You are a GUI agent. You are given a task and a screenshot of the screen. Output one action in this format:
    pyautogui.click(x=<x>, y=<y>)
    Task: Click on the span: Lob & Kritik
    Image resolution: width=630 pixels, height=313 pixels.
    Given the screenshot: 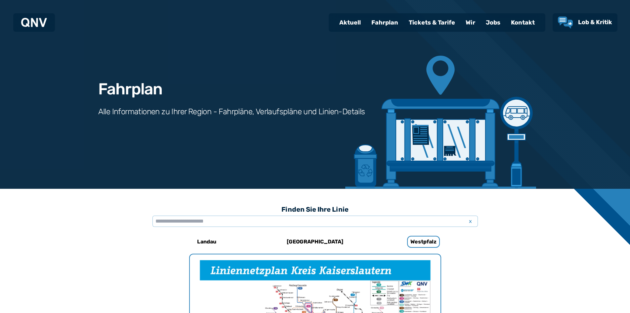 What is the action you would take?
    pyautogui.click(x=595, y=22)
    